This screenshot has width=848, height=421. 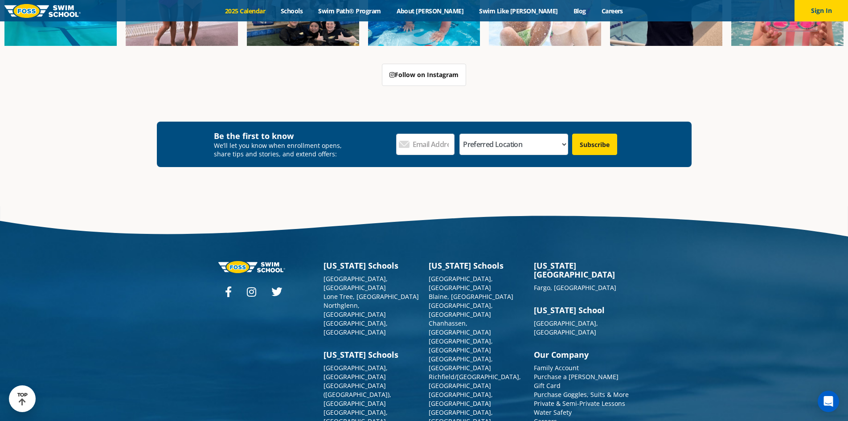 What do you see at coordinates (22, 399) in the screenshot?
I see `div: TOP` at bounding box center [22, 399].